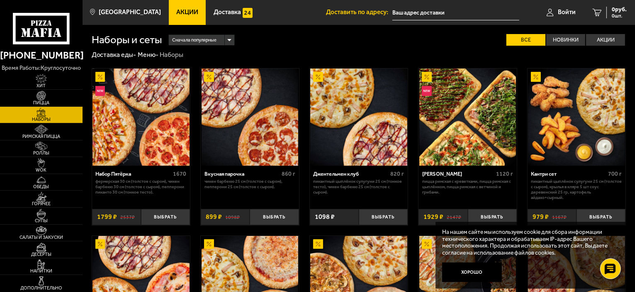 This screenshot has width=635, height=292. I want to click on p: Чикен Барбекю 25 см (толстое с сыром), Пепперони 25 см (толстое с сыром)., so click(250, 184).